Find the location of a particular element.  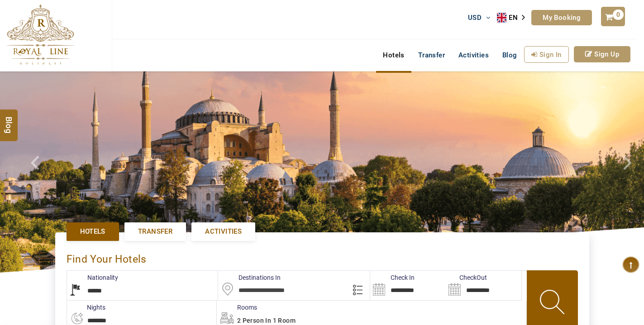

a: Sign In is located at coordinates (546, 54).